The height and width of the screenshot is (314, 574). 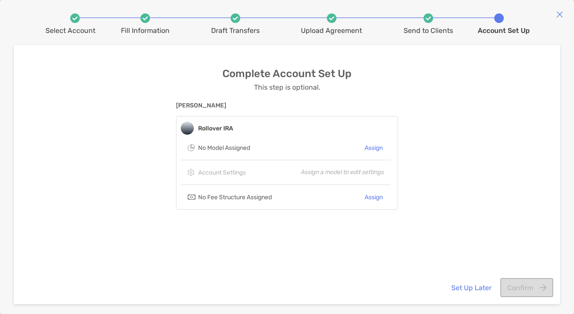 I want to click on span: No Fee Structure Assigned, so click(x=235, y=197).